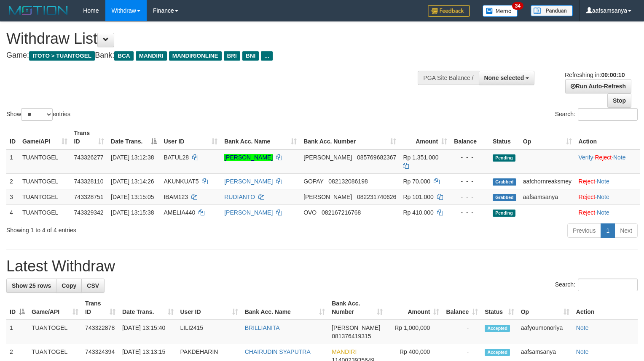  I want to click on th: ID: activate to sort column descending, so click(17, 308).